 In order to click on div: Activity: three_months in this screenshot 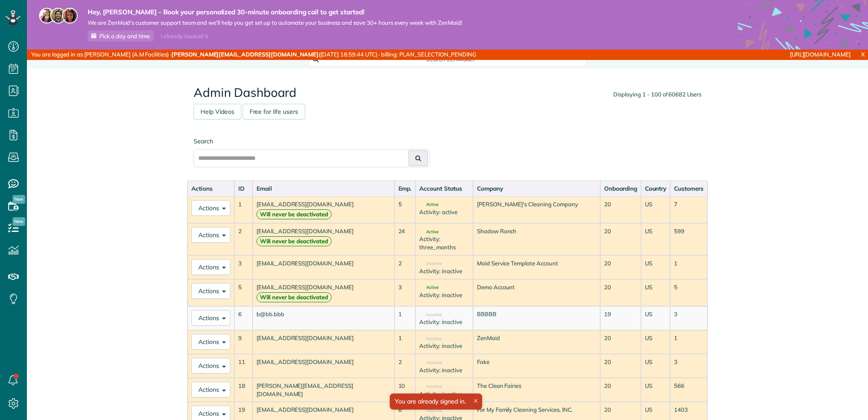, I will do `click(444, 243)`.